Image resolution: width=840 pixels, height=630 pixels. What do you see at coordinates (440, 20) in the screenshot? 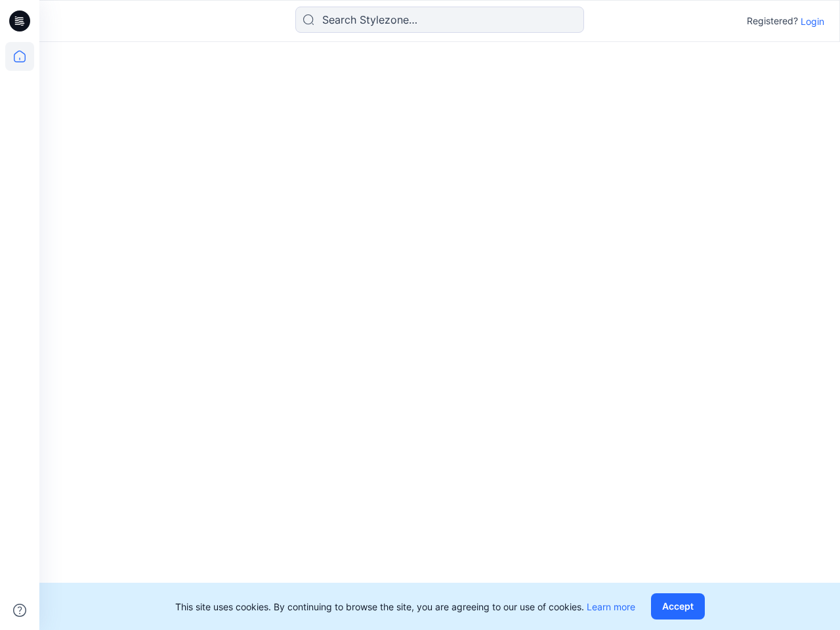
I see `input: Search Stylezone…` at bounding box center [440, 20].